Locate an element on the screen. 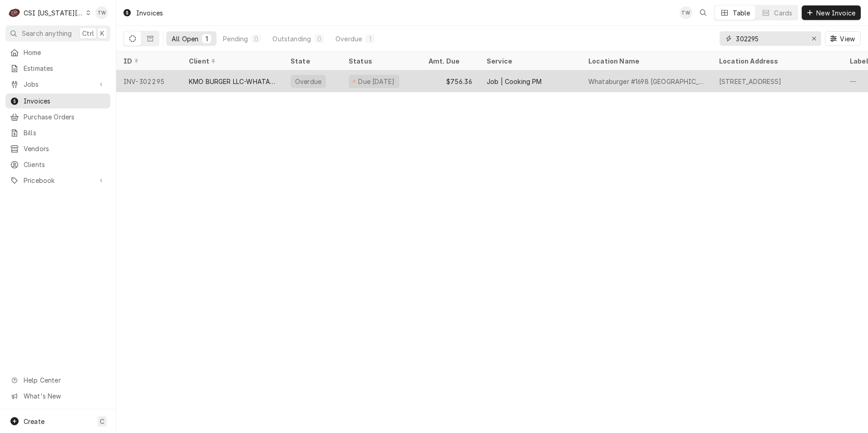 The width and height of the screenshot is (868, 433). span: C is located at coordinates (102, 421).